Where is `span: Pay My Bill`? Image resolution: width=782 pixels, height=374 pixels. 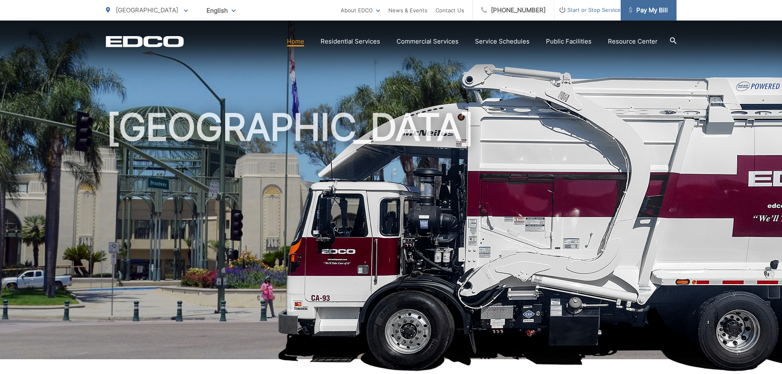
span: Pay My Bill is located at coordinates (648, 10).